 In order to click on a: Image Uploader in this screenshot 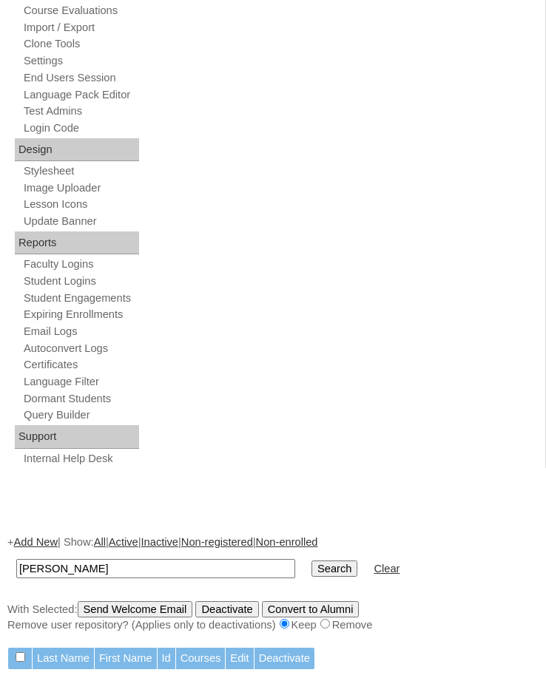, I will do `click(81, 188)`.